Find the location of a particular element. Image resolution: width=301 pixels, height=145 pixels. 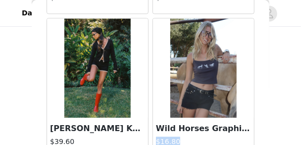

a: Dashboard is located at coordinates (43, 13).